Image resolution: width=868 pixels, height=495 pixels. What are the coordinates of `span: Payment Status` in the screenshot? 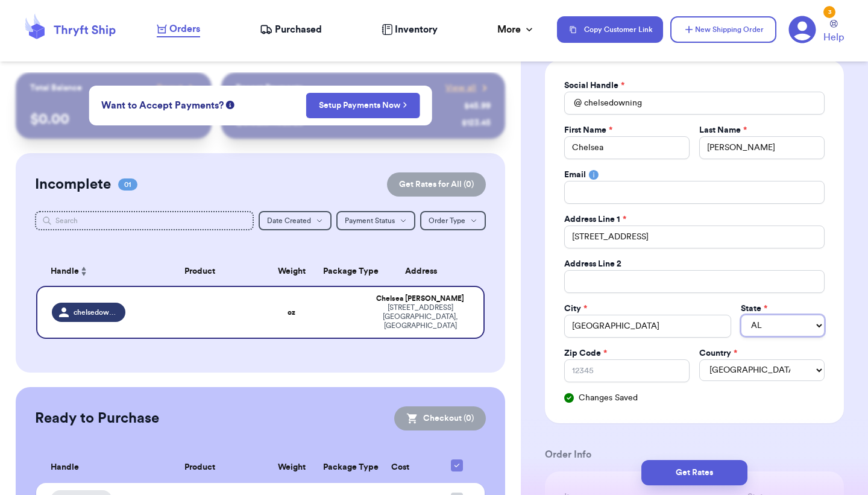 It's located at (369, 220).